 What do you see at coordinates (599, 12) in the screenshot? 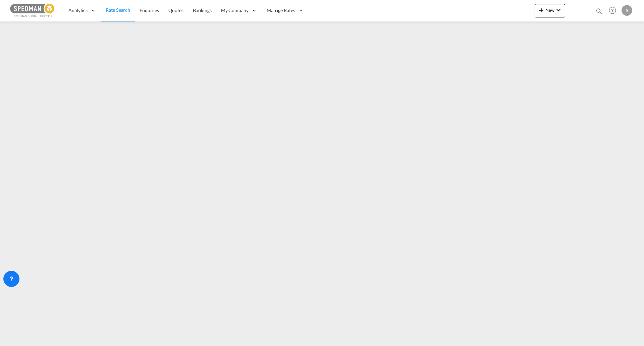
I see `div: icon-magnify` at bounding box center [599, 12].